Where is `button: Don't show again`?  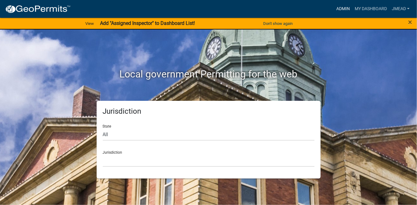
button: Don't show again is located at coordinates (278, 23).